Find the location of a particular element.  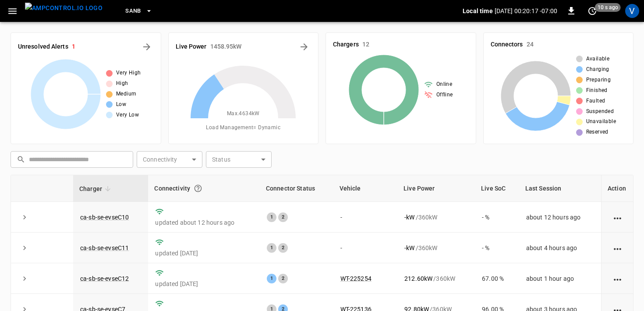

button: Energy Overview is located at coordinates (304, 47).